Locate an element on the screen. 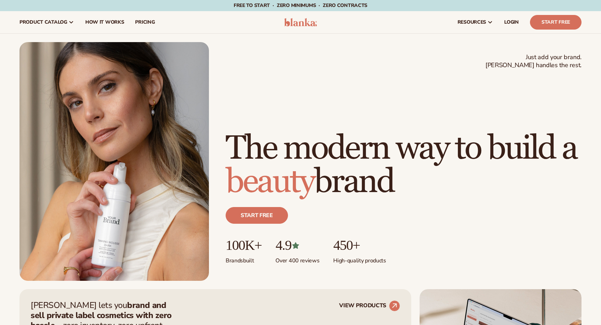 The image size is (601, 325). p: 450+ is located at coordinates (359, 245).